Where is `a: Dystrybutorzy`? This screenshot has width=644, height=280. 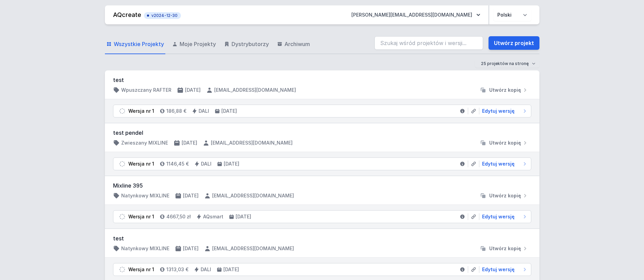 a: Dystrybutorzy is located at coordinates (246, 45).